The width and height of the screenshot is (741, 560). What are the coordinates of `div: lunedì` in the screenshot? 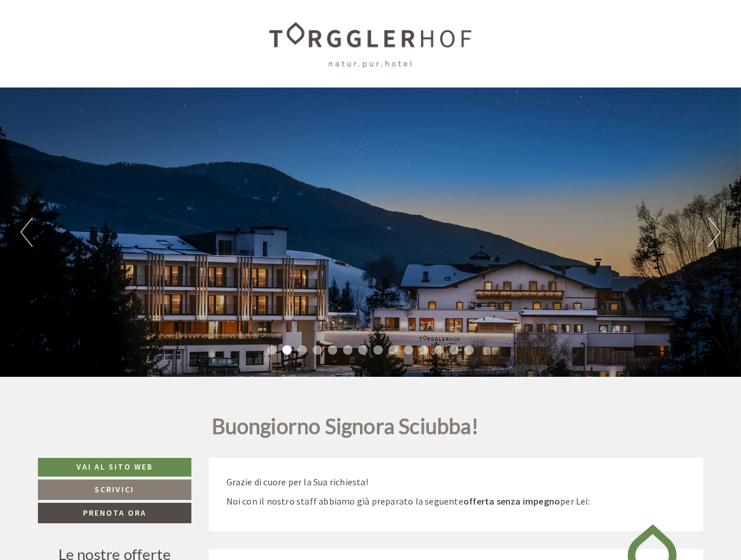 It's located at (230, 19).